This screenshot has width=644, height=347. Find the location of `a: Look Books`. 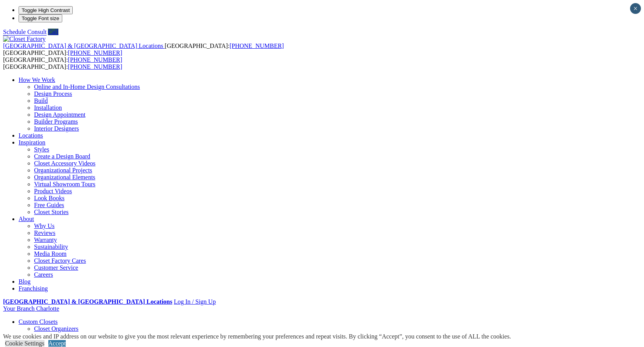

a: Look Books is located at coordinates (49, 198).